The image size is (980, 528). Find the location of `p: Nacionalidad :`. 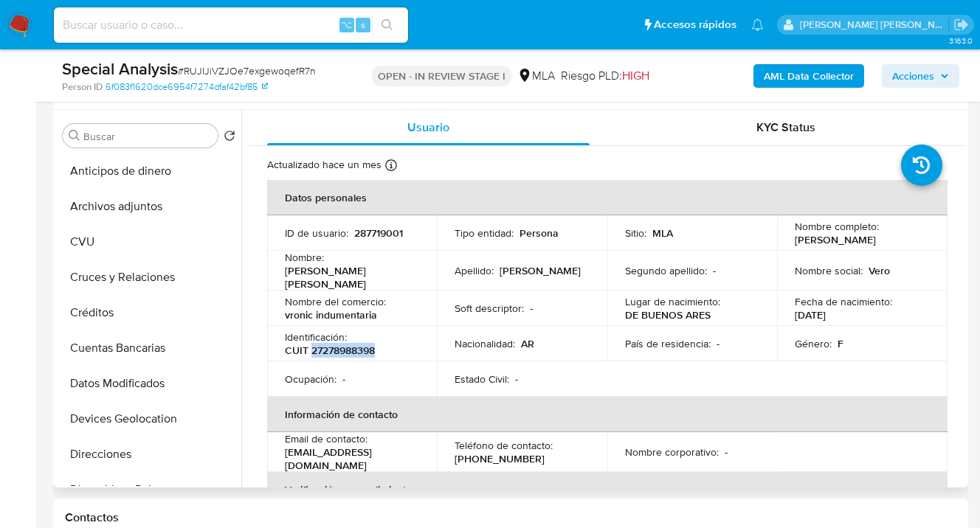

p: Nacionalidad : is located at coordinates (485, 344).